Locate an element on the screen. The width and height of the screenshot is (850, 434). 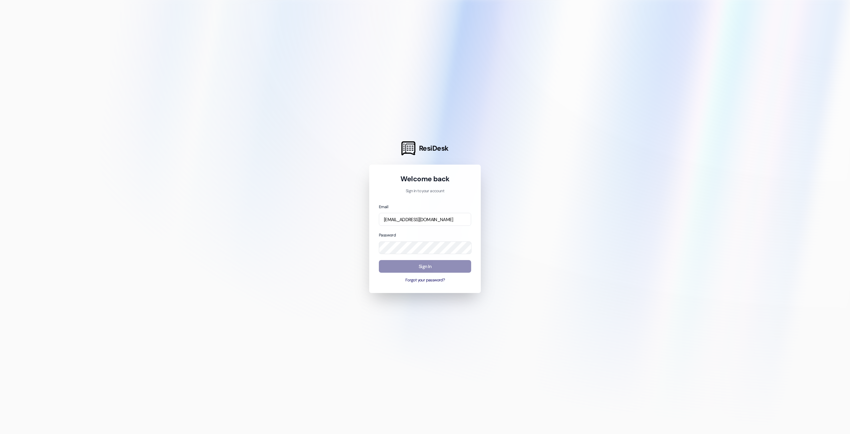
h1: Welcome back is located at coordinates (425, 179).